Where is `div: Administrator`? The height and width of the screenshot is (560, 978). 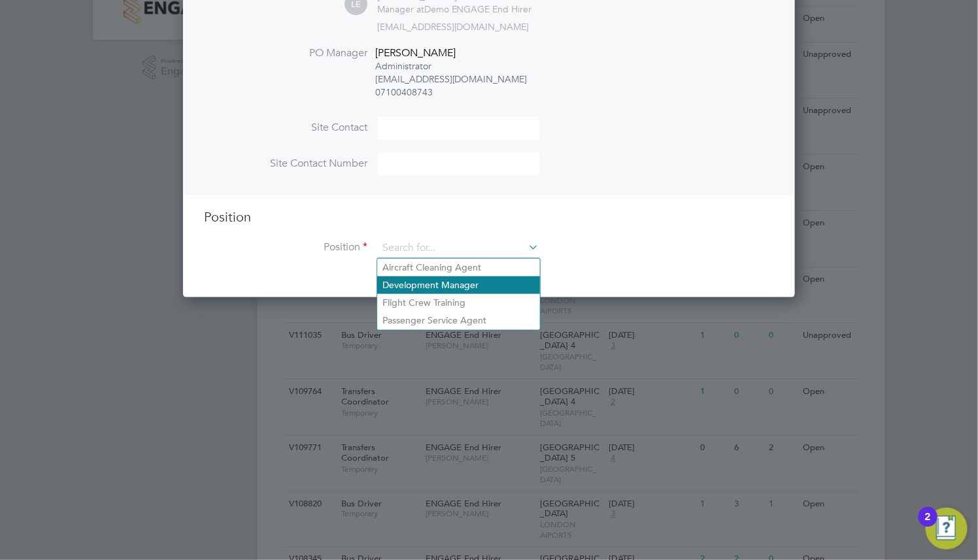 div: Administrator is located at coordinates (451, 66).